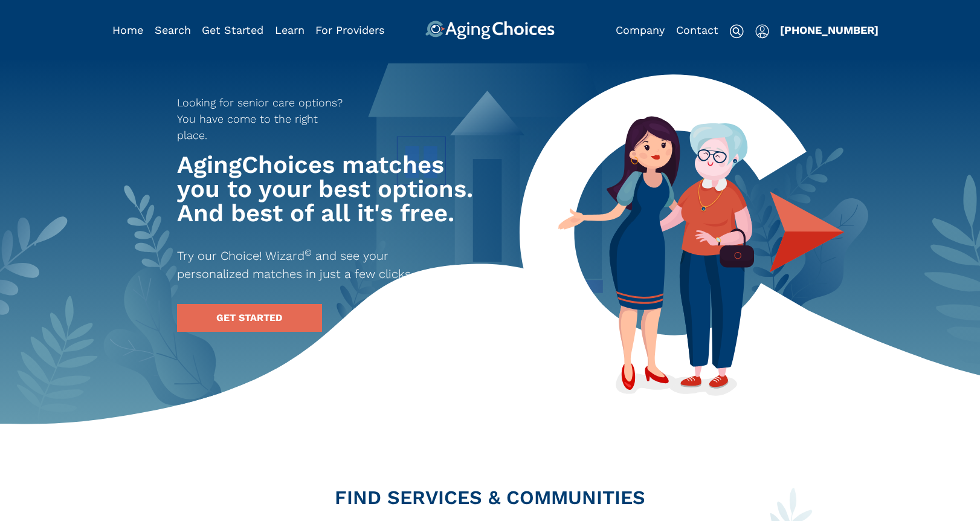 This screenshot has width=980, height=521. What do you see at coordinates (317, 265) in the screenshot?
I see `p: Try our Choice! Wizard and see your personalized matches in just a few clicks.` at bounding box center [317, 265].